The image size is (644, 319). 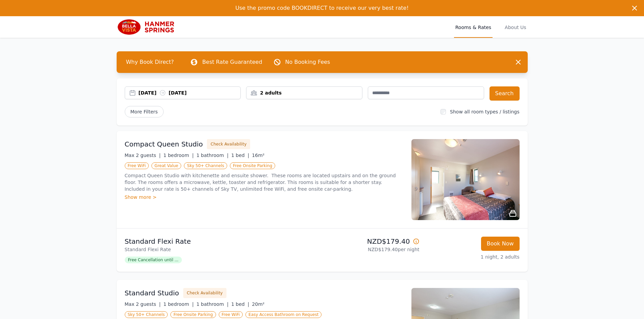 What do you see at coordinates (307, 62) in the screenshot?
I see `p: No Booking Fees` at bounding box center [307, 62].